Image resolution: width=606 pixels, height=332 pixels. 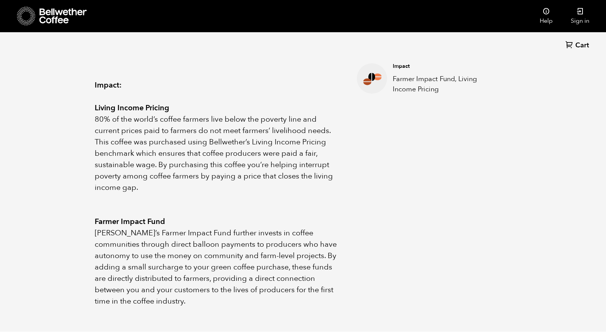 What do you see at coordinates (130, 221) in the screenshot?
I see `strong: Farmer Impact Fund` at bounding box center [130, 221].